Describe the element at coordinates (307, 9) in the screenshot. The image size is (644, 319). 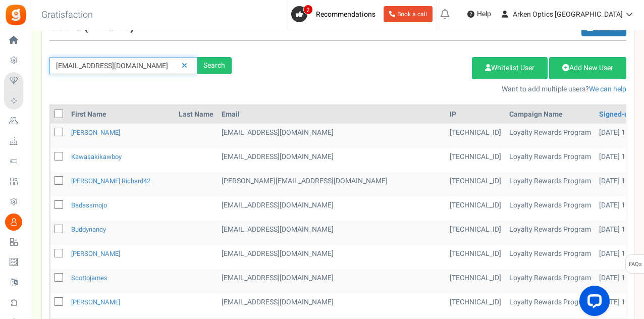
I see `span: 2` at that location.